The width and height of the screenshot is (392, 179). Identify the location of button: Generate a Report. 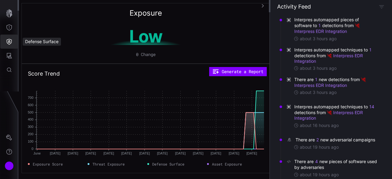
(238, 72).